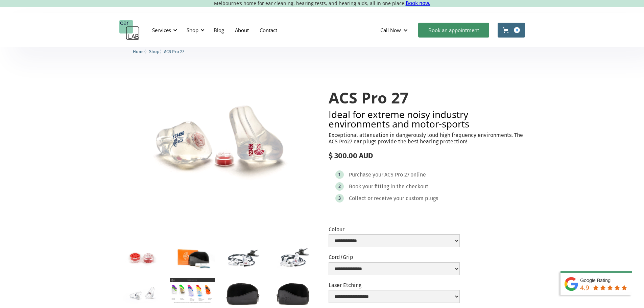 This screenshot has height=308, width=644. Describe the element at coordinates (427, 156) in the screenshot. I see `div: $ 300.00 AUD` at that location.